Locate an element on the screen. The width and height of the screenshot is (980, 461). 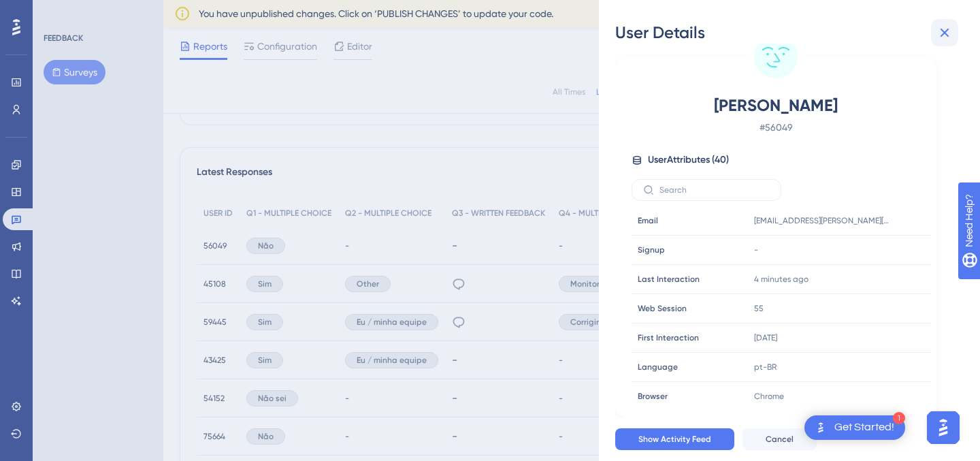
button: Open AI Assistant Launcher is located at coordinates (21, 21).